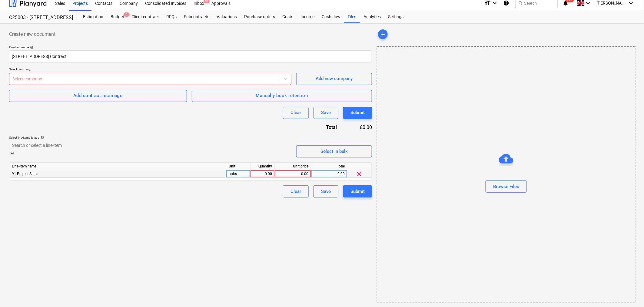 This screenshot has height=307, width=644. I want to click on span: Create new document, so click(32, 34).